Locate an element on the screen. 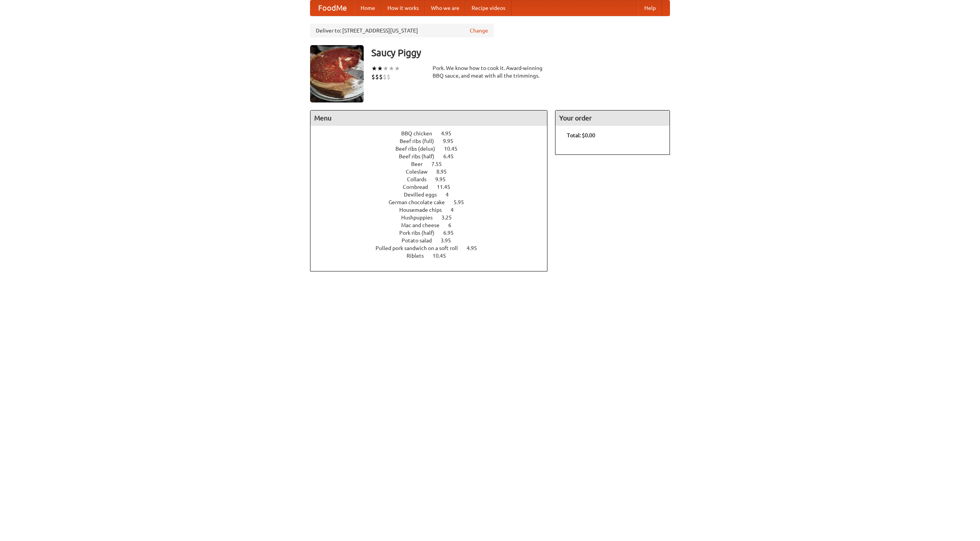 The width and height of the screenshot is (980, 541). a: Beef ribs (delux) 10.45 is located at coordinates (434, 149).